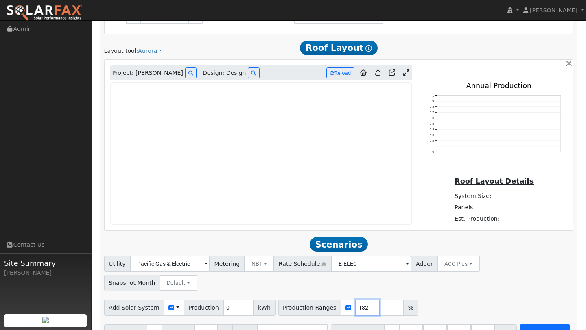 This screenshot has width=586, height=330. Describe the element at coordinates (432, 135) in the screenshot. I see `text: 0.3` at that location.